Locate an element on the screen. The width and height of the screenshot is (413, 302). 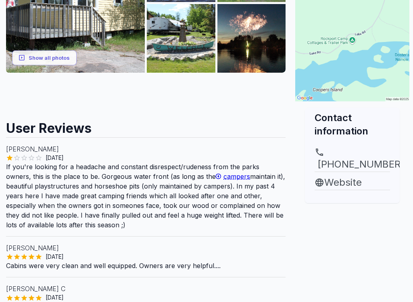
a: Website is located at coordinates (352, 183).